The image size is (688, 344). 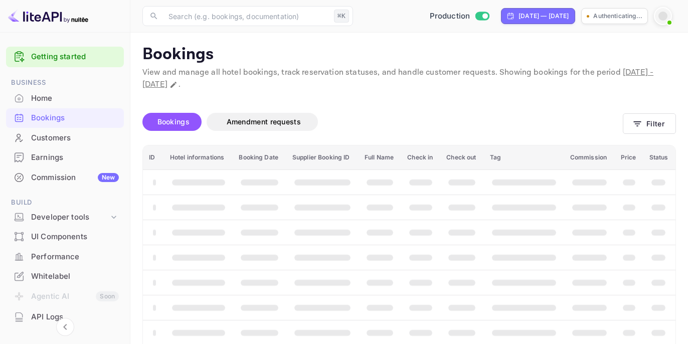 I want to click on button: Filter, so click(x=650, y=123).